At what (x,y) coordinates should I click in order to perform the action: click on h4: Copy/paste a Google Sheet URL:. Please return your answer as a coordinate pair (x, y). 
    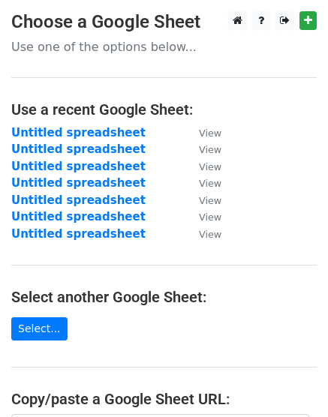
    Looking at the image, I should click on (163, 399).